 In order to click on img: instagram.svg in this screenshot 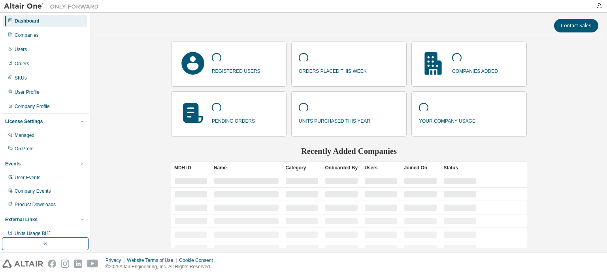, I will do `click(65, 263)`.